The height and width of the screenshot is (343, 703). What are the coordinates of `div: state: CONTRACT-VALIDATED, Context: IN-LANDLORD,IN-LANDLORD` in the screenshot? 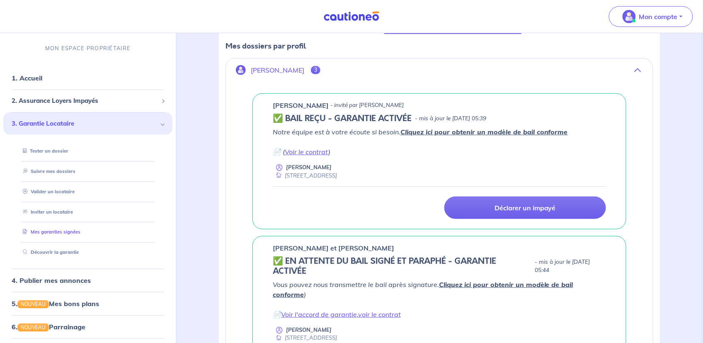 It's located at (439, 119).